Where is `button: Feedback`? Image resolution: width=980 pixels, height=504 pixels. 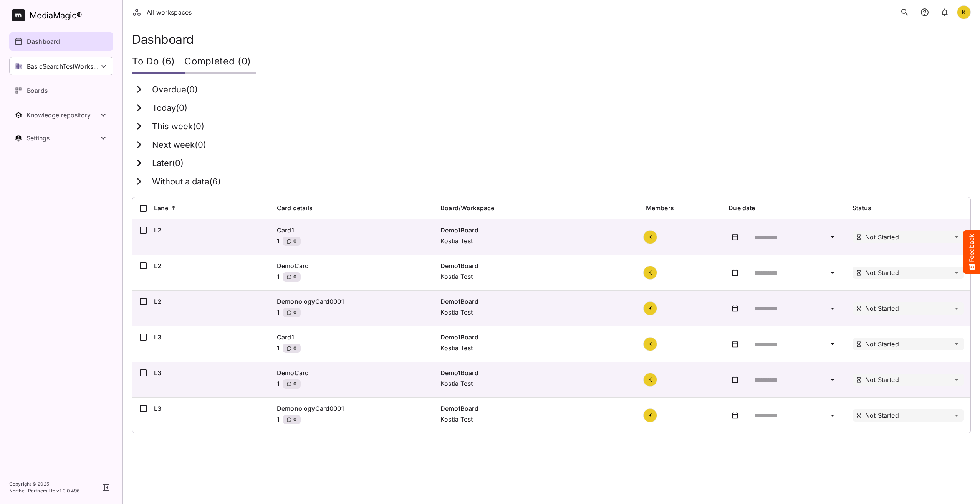 button: Feedback is located at coordinates (972, 252).